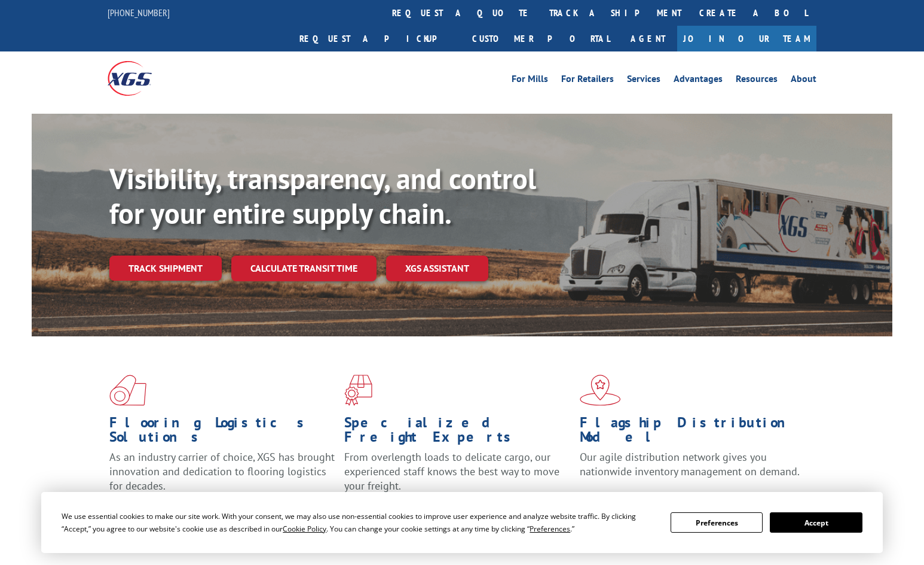 Image resolution: width=924 pixels, height=565 pixels. Describe the element at coordinates (698, 81) in the screenshot. I see `a: Advantages` at that location.